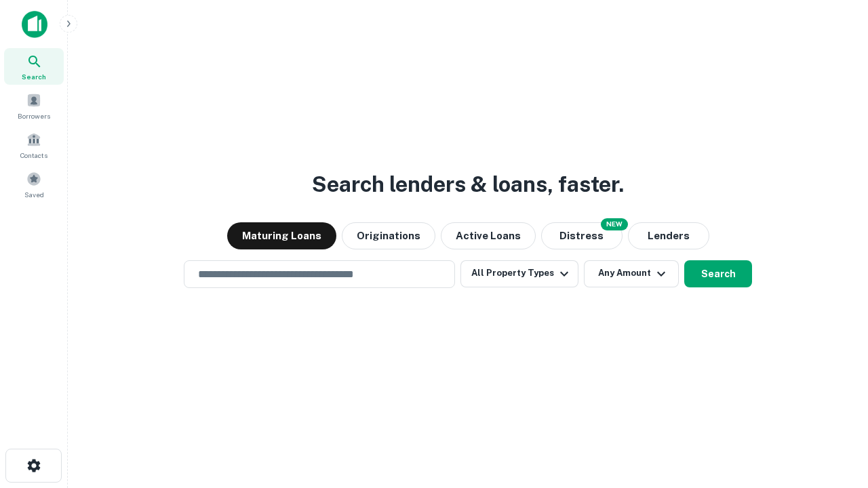  What do you see at coordinates (34, 194) in the screenshot?
I see `span: Saved` at bounding box center [34, 194].